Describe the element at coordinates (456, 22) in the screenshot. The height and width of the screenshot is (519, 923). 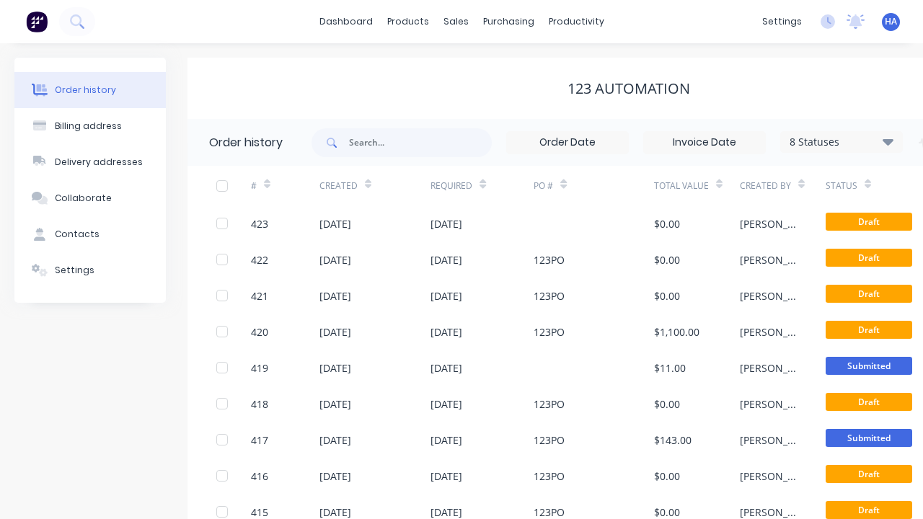
I see `div: sales` at that location.